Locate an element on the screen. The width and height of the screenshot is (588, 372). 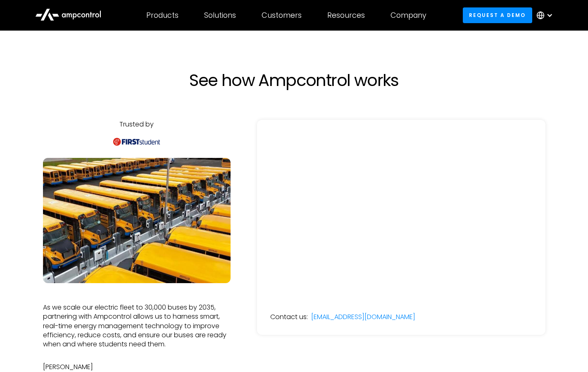
div: Resources is located at coordinates (346, 16).